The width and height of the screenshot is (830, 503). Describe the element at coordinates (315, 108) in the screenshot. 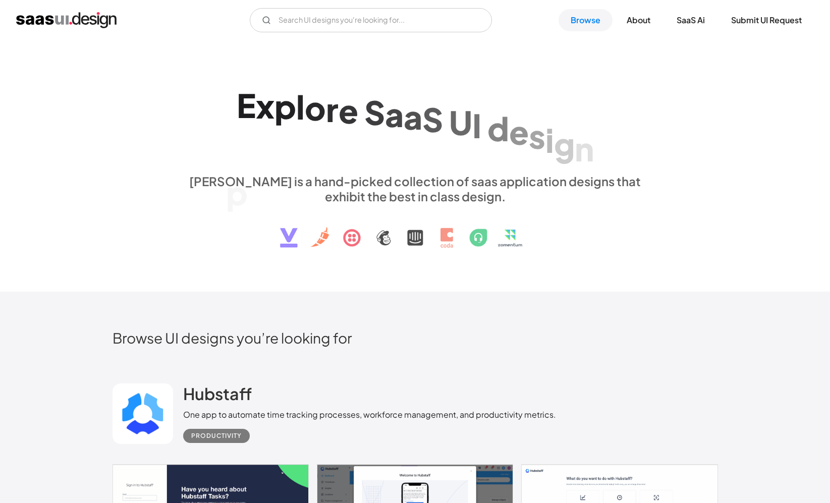

I see `div: o` at that location.